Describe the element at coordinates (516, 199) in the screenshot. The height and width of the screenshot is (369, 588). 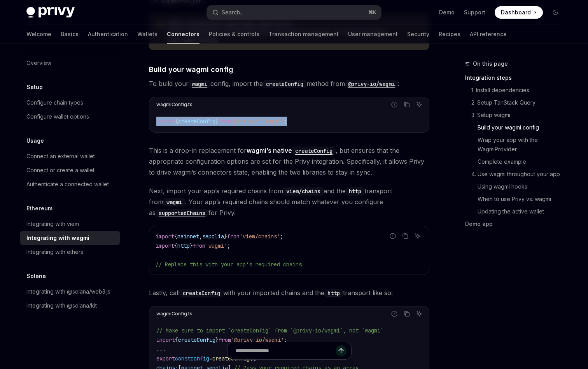
I see `a: When to use Privy vs. wagmi` at that location.